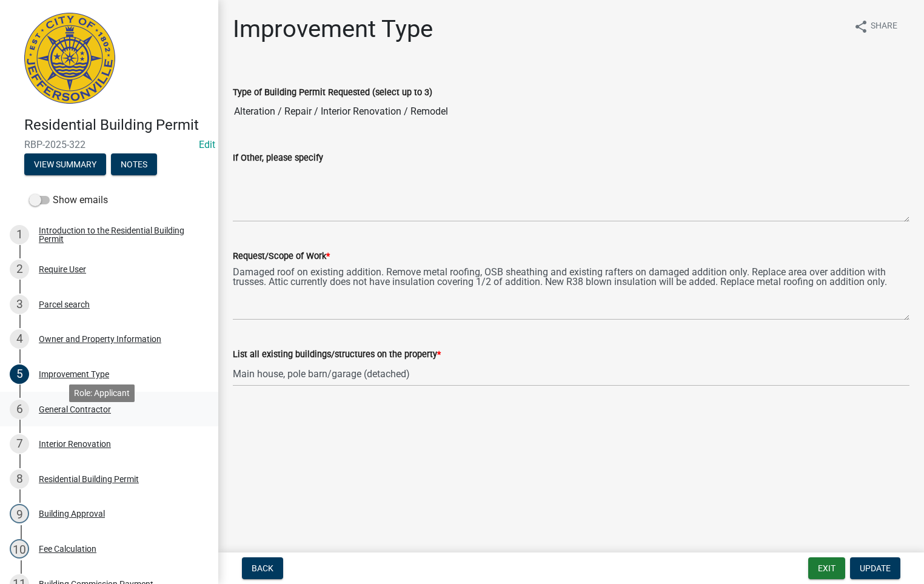  I want to click on wm-modal-confirm: Notes, so click(134, 164).